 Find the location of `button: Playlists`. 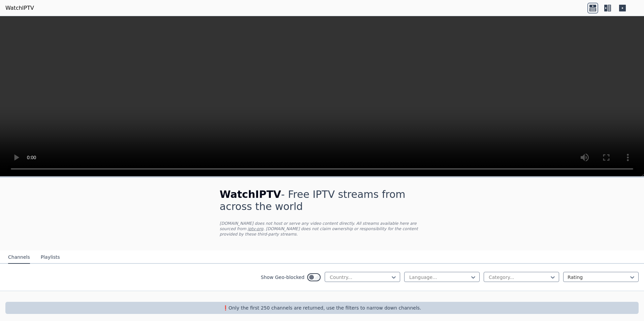

button: Playlists is located at coordinates (50, 257).